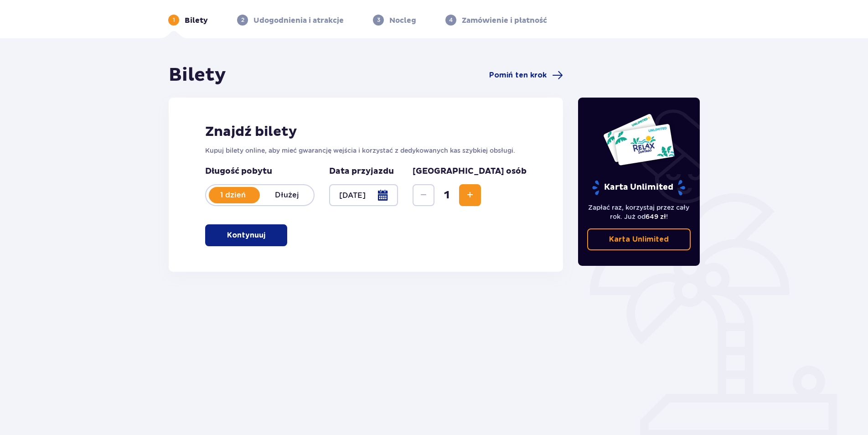  I want to click on p: Kontynuuj, so click(246, 235).